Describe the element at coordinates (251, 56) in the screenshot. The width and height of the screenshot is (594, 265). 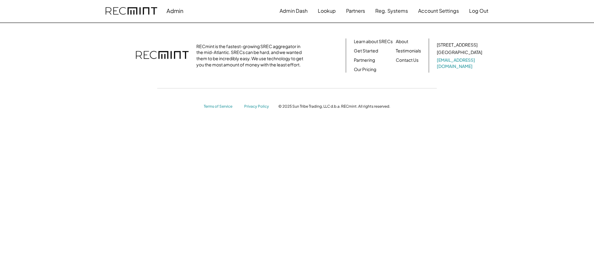
I see `div: RECmint is the fastest-growing SREC aggregator in the mid-Atlantic. SRECs can be hard, and we wan...` at that location.